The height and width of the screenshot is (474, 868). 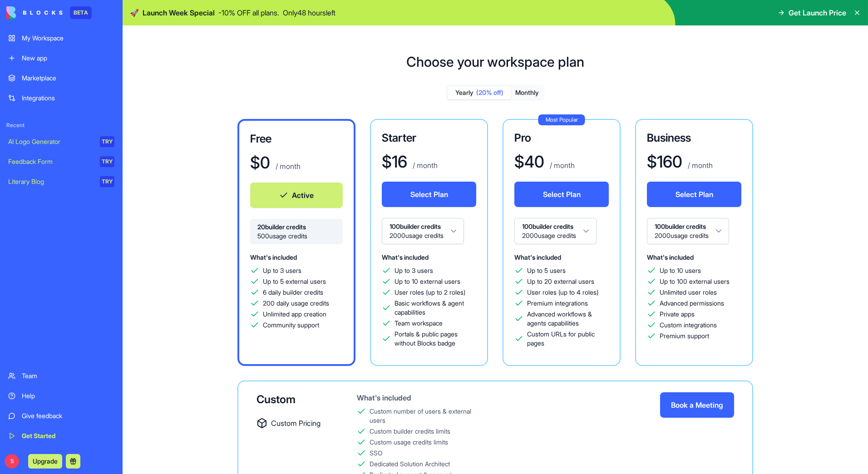 What do you see at coordinates (61, 396) in the screenshot?
I see `a: Help` at bounding box center [61, 396].